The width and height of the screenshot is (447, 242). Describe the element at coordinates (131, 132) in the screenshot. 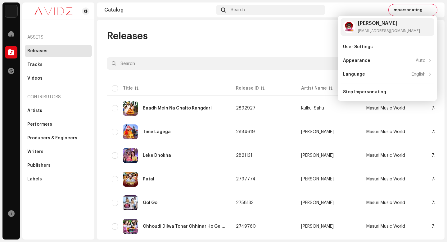

I see `img: 1cef2c20-2cf4-4814-b079-c1b16bb7ba77` at that location.